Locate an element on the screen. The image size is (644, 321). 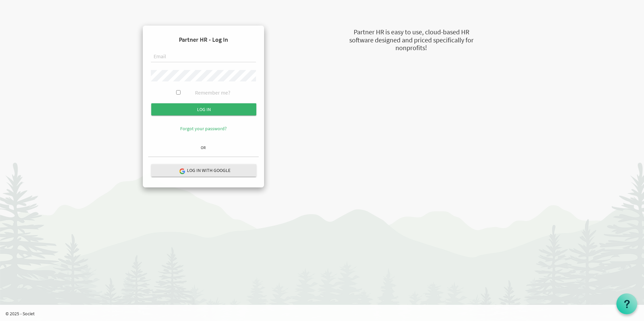
button: Log in with Google is located at coordinates (204, 171).